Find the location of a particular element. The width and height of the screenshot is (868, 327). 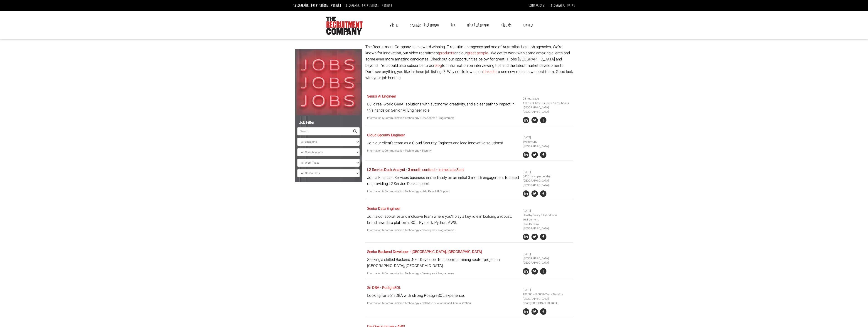

li: 150-175k base + super + 12.5% bonus is located at coordinates (547, 103).